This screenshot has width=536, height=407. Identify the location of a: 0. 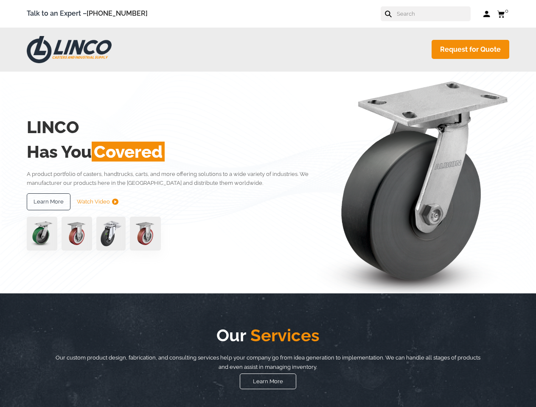
(503, 14).